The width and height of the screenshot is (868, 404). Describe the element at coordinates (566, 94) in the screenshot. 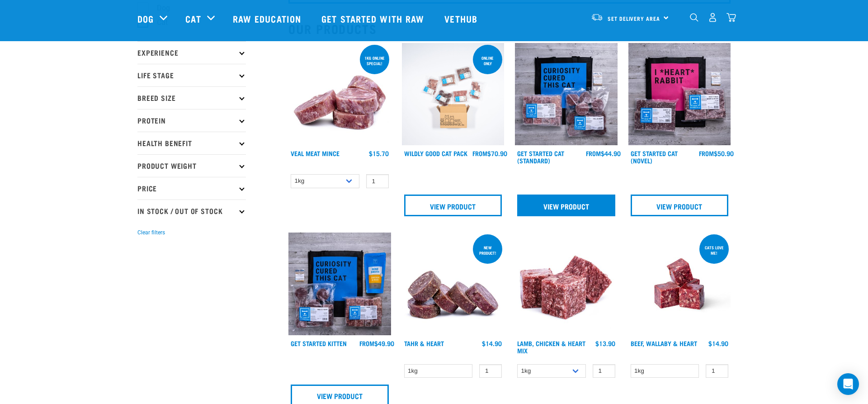

I see `img: Assortment Of Raw Essential Products For Cats Including, Blue And Black Tote Bag With "Curiosity ...` at that location.